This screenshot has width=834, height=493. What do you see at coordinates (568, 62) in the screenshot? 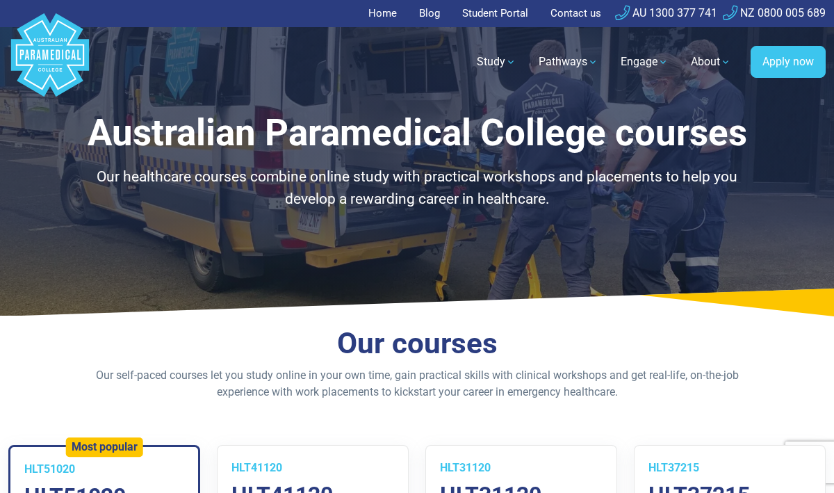
I see `a: Pathways` at bounding box center [568, 62].